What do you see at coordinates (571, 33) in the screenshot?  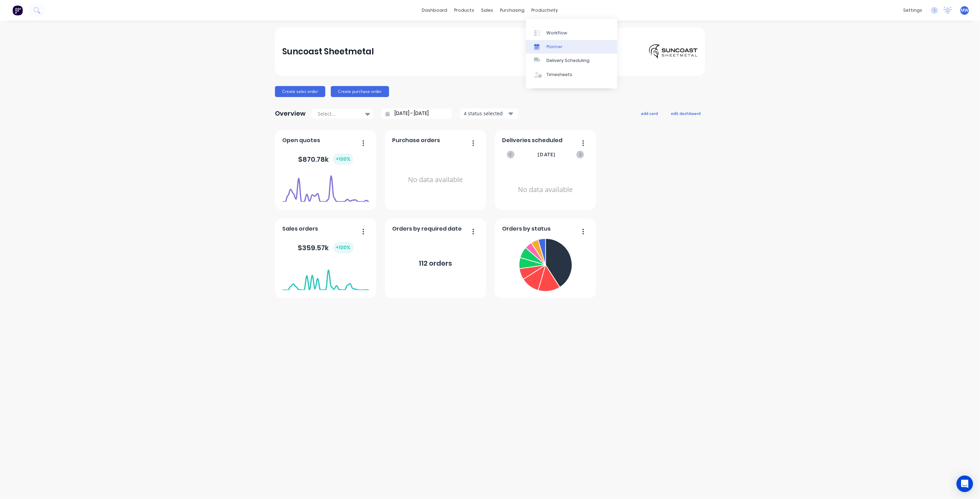 I see `a: Workflow` at bounding box center [571, 33].